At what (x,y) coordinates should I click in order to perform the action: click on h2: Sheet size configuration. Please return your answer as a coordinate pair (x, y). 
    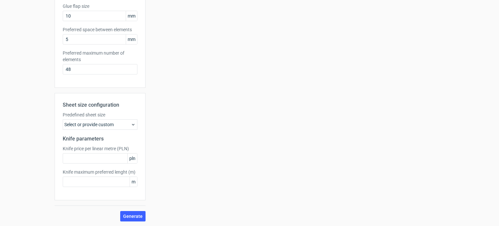
    Looking at the image, I should click on (100, 105).